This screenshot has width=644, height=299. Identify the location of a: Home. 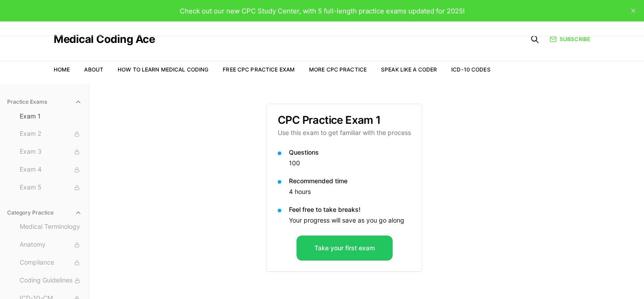
(62, 69).